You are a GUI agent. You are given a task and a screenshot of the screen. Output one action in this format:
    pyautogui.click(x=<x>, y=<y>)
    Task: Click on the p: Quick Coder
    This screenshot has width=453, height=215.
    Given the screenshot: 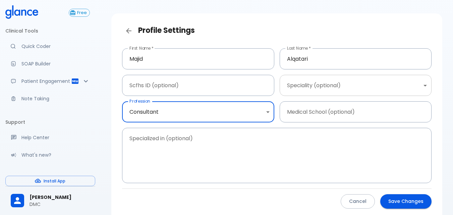 What is the action you would take?
    pyautogui.click(x=56, y=46)
    